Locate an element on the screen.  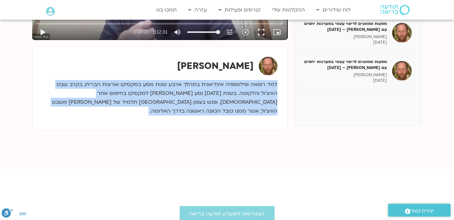
a: יצירת קשר is located at coordinates (419, 210).